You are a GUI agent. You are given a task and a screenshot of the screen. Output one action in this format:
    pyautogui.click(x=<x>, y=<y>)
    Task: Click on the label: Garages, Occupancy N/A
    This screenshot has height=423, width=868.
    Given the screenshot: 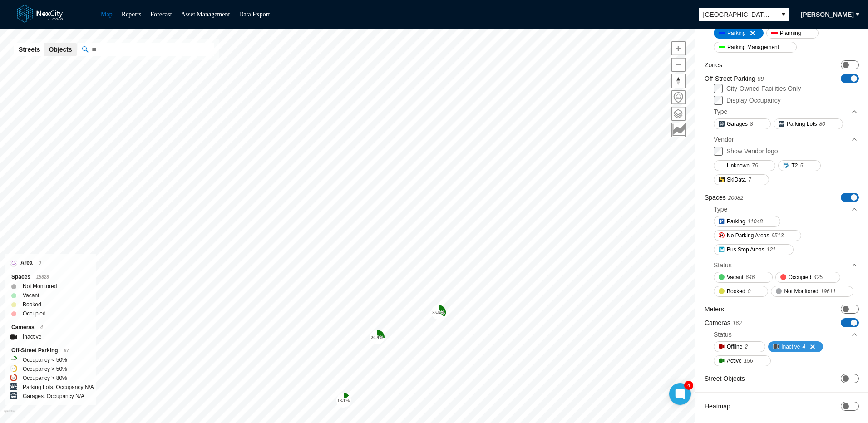 What is the action you would take?
    pyautogui.click(x=54, y=396)
    